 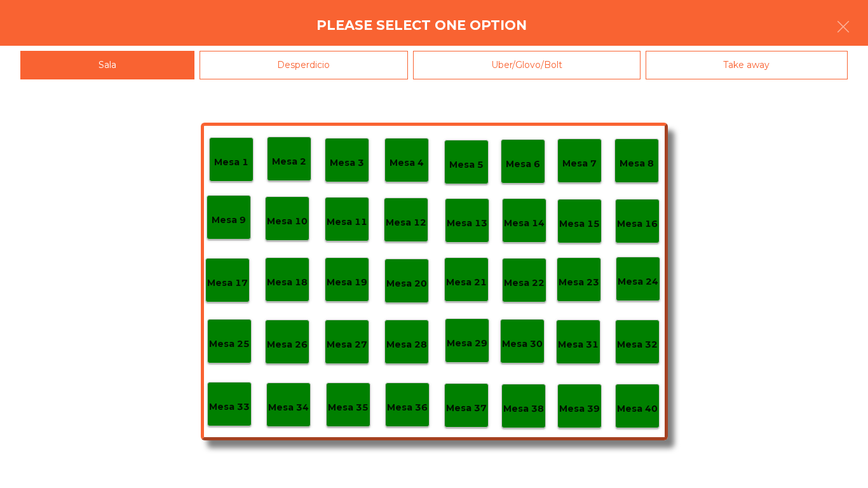 I want to click on p: Mesa 10, so click(x=287, y=221).